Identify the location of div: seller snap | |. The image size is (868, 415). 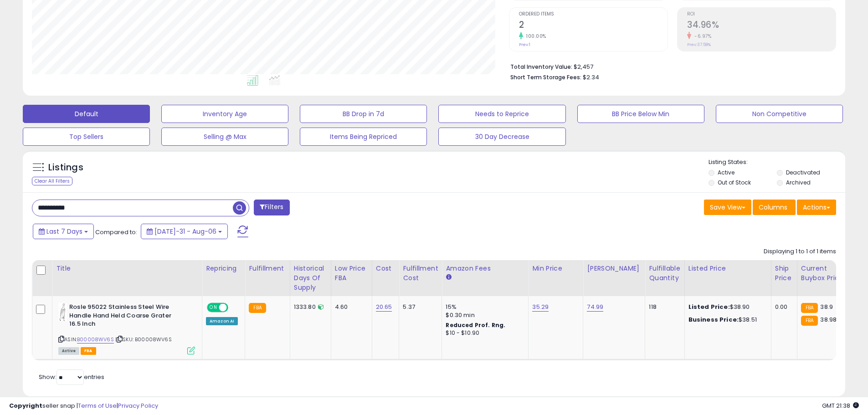
(84, 406).